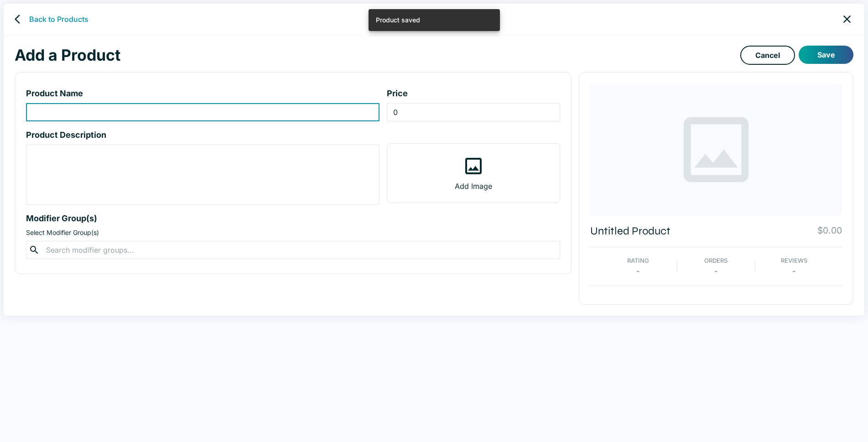  What do you see at coordinates (630, 231) in the screenshot?
I see `p: Untitled Product` at bounding box center [630, 231].